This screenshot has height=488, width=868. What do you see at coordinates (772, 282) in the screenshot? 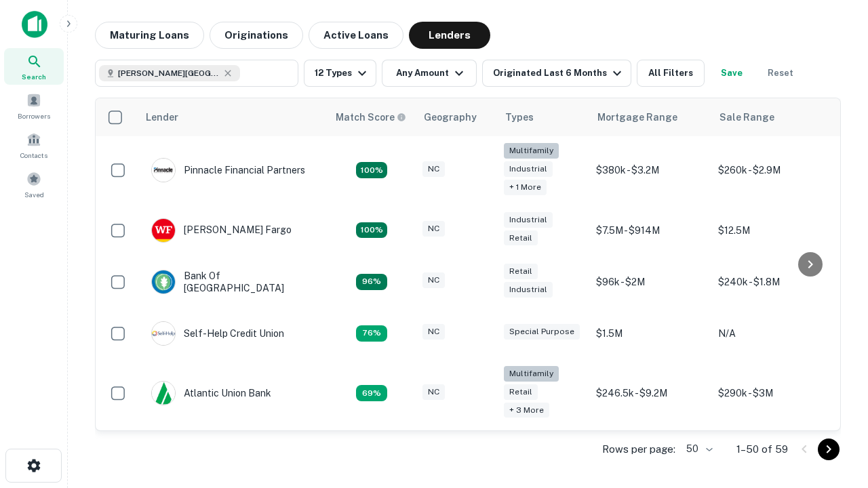
I see `td: $240k - $1.8M` at bounding box center [772, 282].